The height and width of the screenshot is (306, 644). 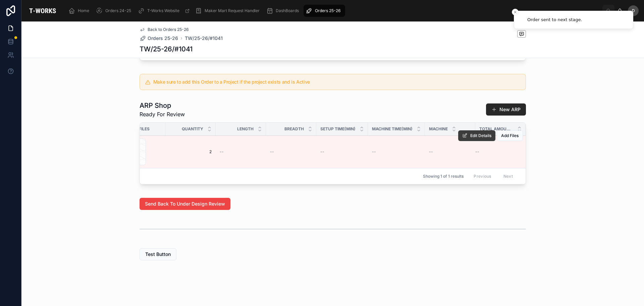 What do you see at coordinates (338, 129) in the screenshot?
I see `span: Setup Time(Min)` at bounding box center [338, 129].